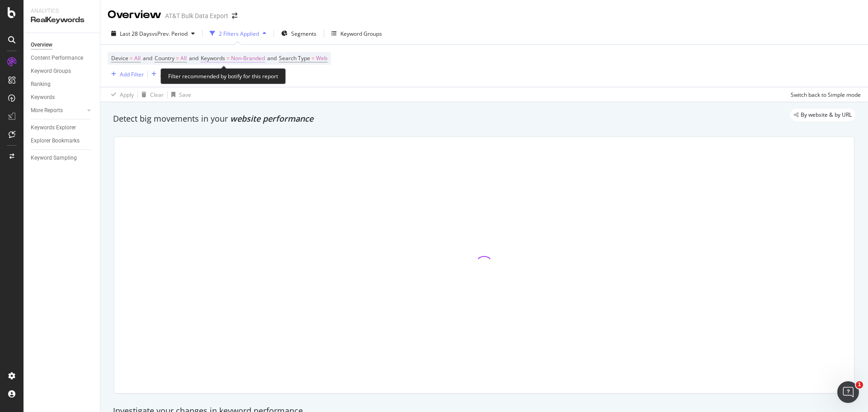 The width and height of the screenshot is (868, 412). What do you see at coordinates (121, 95) in the screenshot?
I see `button: Apply` at bounding box center [121, 95].